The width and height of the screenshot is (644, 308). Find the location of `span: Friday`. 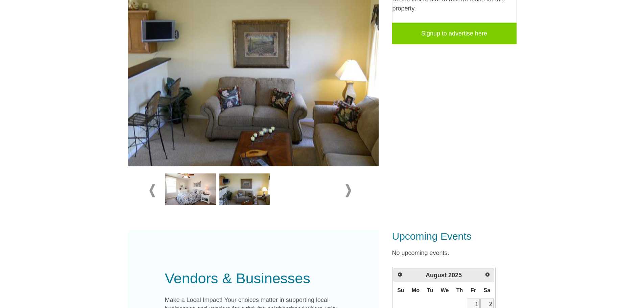

span: Friday is located at coordinates (473, 290).